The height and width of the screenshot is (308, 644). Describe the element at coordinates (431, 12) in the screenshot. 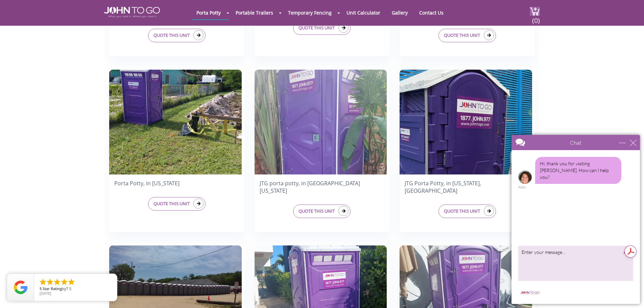

I see `a: Contact Us` at that location.